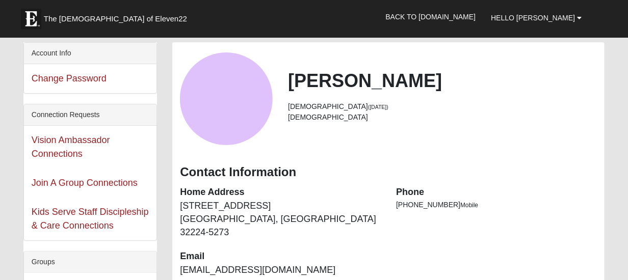 The height and width of the screenshot is (280, 628). I want to click on a: View Fullsize Photo, so click(226, 99).